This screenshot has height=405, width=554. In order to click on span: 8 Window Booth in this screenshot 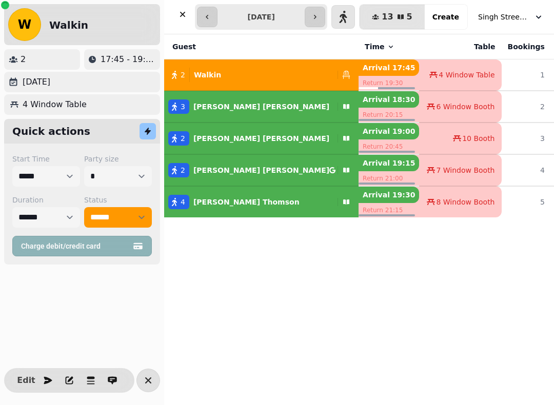, I will do `click(465, 202)`.